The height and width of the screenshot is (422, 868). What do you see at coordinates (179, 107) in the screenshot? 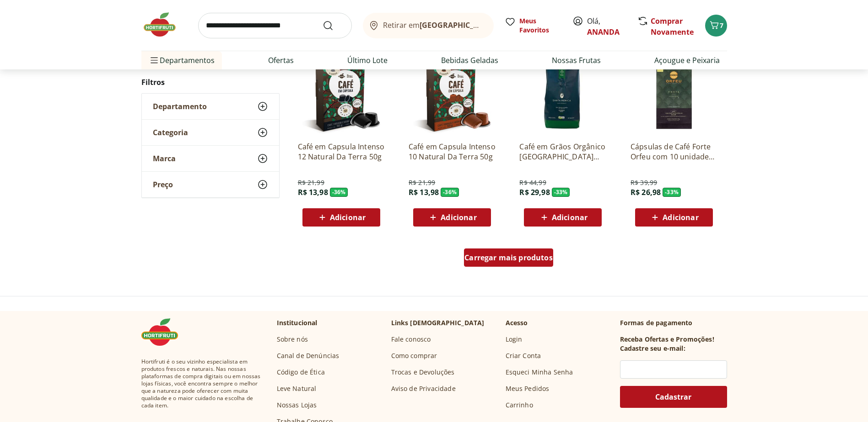
I see `span: Departamento` at bounding box center [179, 107].